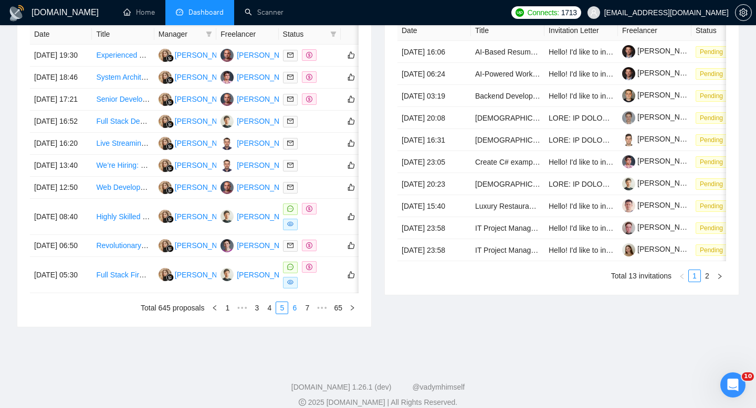 The image size is (756, 408). I want to click on img: YA, so click(227, 99).